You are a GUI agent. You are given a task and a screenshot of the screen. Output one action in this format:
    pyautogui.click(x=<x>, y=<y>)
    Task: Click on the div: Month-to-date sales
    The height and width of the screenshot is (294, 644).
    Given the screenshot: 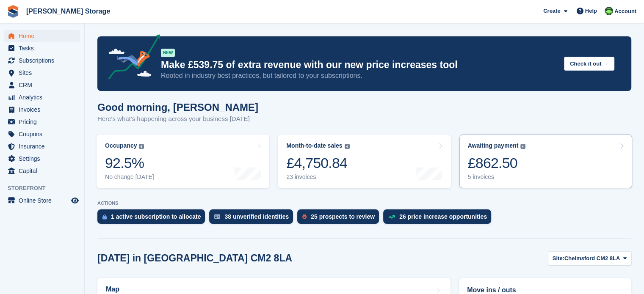 What is the action you would take?
    pyautogui.click(x=314, y=146)
    